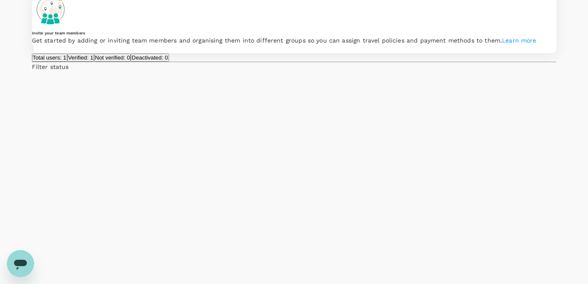  Describe the element at coordinates (294, 33) in the screenshot. I see `h6: Invite your team members` at that location.